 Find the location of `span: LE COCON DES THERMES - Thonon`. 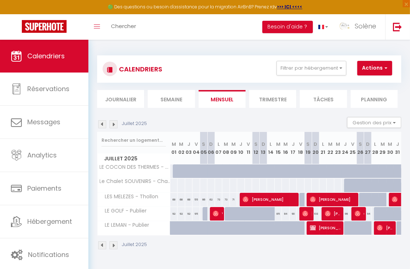

span: LE COCON DES THERMES - Thonon is located at coordinates (135, 167).